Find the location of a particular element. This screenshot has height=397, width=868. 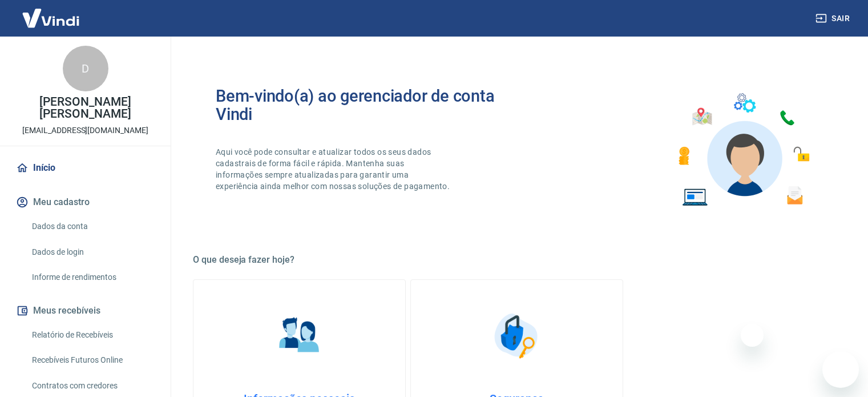

div: D is located at coordinates (86, 68).